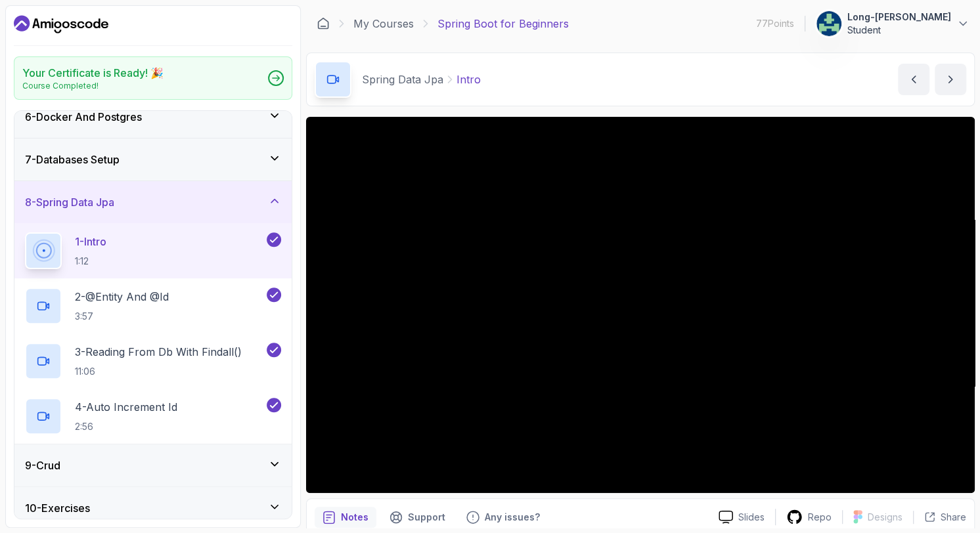 The image size is (980, 533). I want to click on p: 4 - Auto Increment Id, so click(126, 407).